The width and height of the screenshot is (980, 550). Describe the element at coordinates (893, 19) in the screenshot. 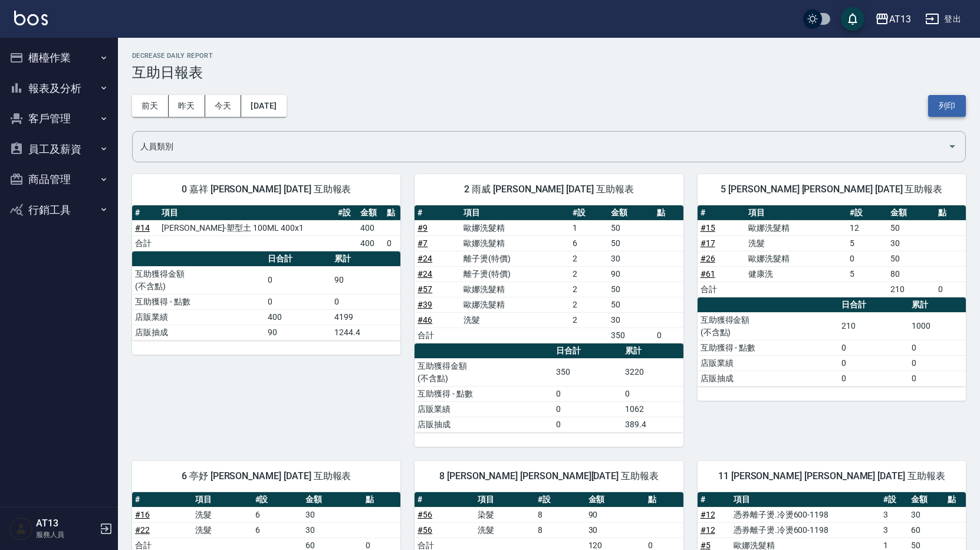

I see `button: AT13` at that location.